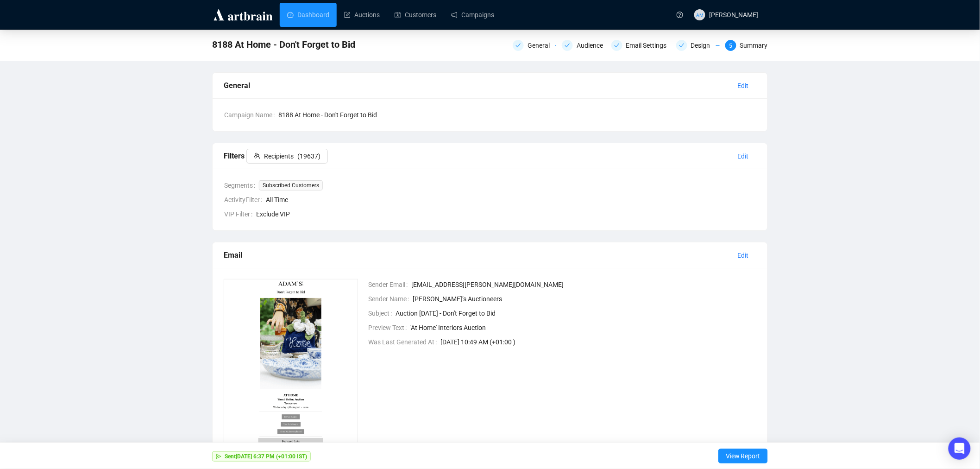 This screenshot has height=469, width=980. Describe the element at coordinates (680, 15) in the screenshot. I see `span: question-circle` at that location.